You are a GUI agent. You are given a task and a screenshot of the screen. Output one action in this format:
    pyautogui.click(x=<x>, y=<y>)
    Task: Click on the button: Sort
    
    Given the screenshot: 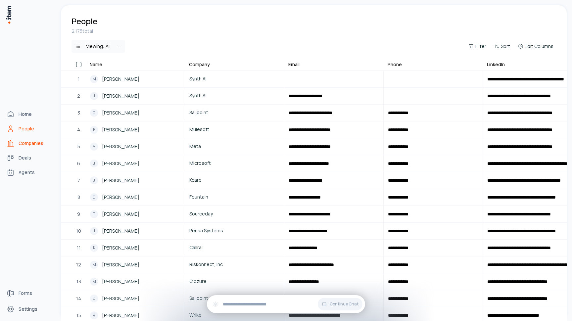 What is the action you would take?
    pyautogui.click(x=502, y=46)
    